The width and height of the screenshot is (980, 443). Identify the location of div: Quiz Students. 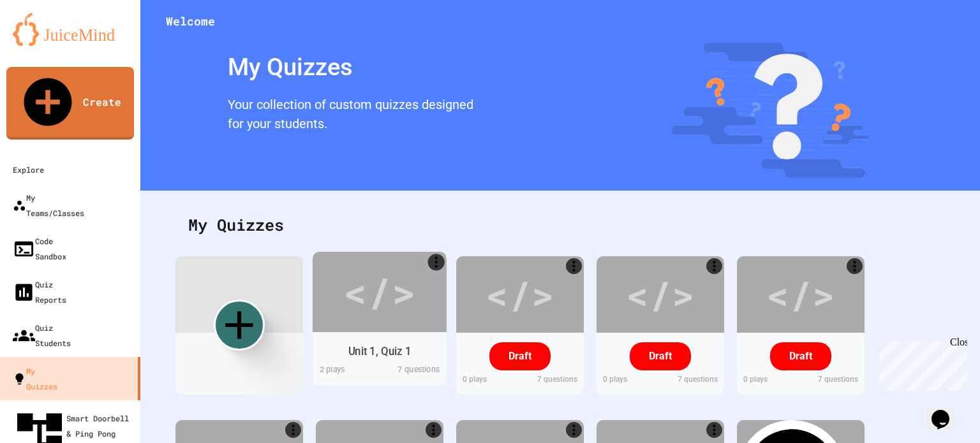
(42, 335).